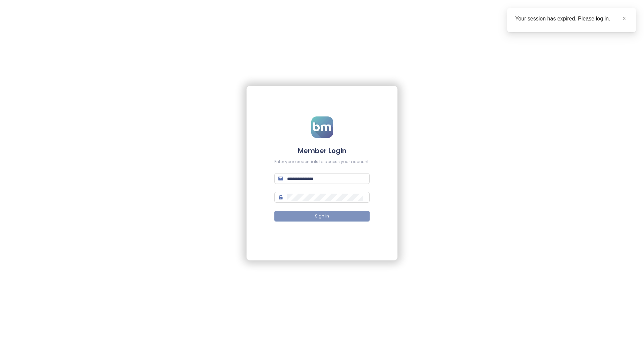  What do you see at coordinates (280, 179) in the screenshot?
I see `span: mail` at bounding box center [280, 179].